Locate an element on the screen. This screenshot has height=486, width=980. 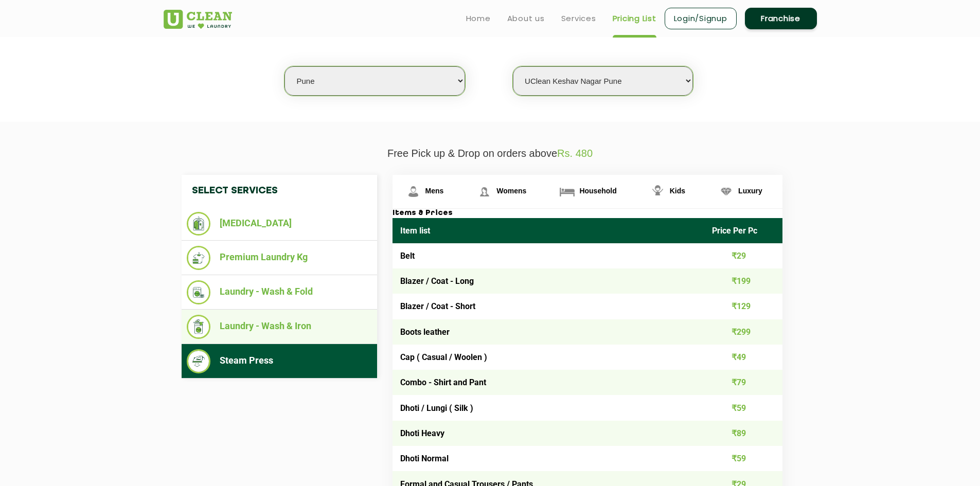
a: Franchise is located at coordinates (780, 19).